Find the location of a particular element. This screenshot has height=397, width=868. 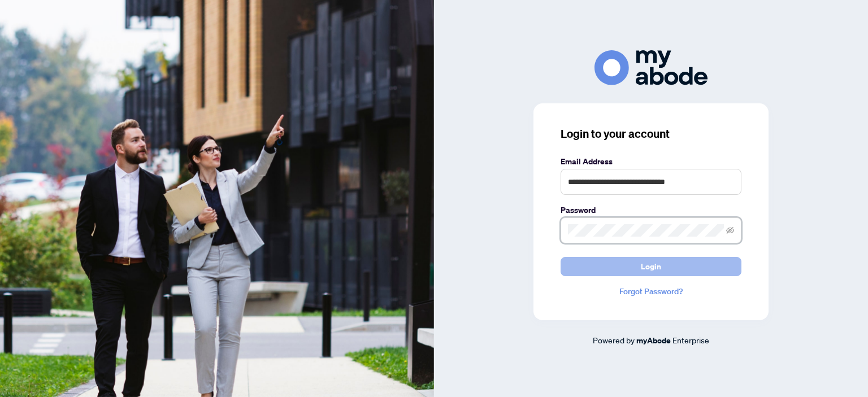

a: myAbode is located at coordinates (653, 341).